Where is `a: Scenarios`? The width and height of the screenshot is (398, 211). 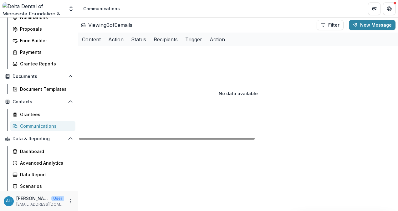 a: Scenarios is located at coordinates (43, 186).